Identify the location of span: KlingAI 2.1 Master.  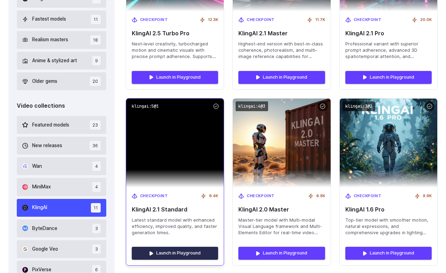
(281, 33).